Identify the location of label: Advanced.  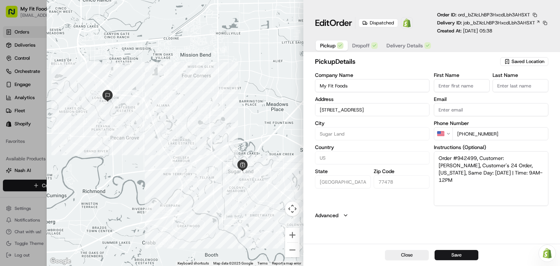
(326, 215).